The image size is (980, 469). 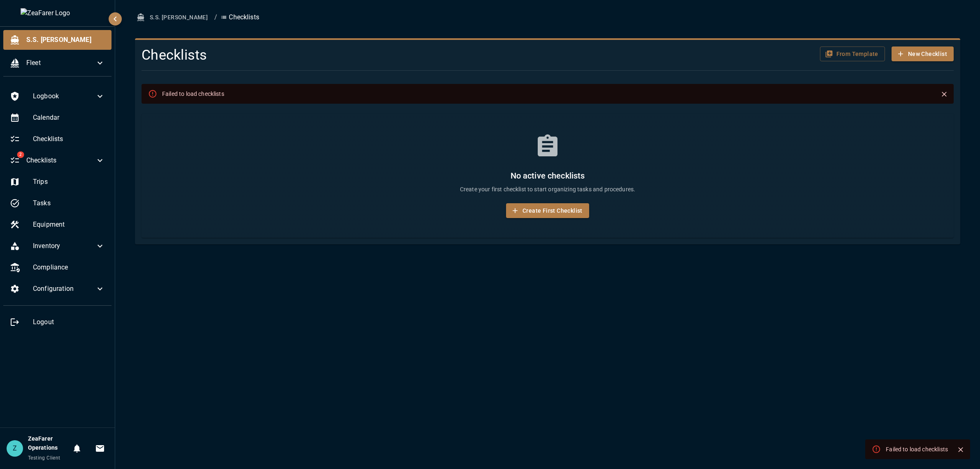 I want to click on h4: Checklists, so click(x=411, y=55).